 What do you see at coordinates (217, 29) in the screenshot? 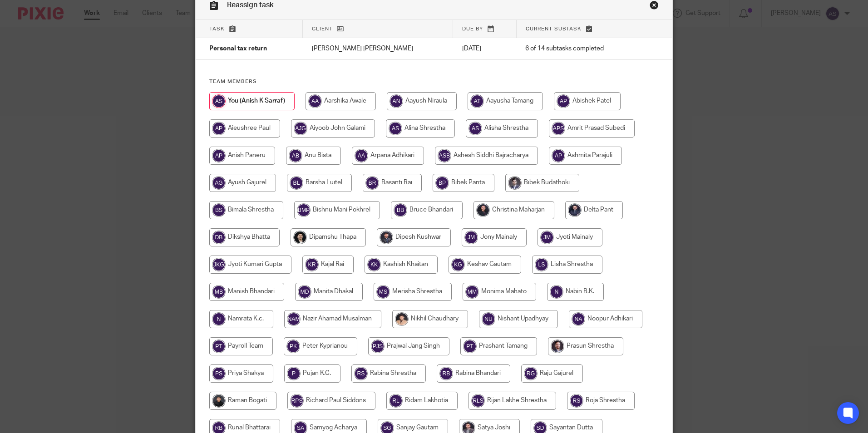
I see `span: Task` at bounding box center [217, 29].